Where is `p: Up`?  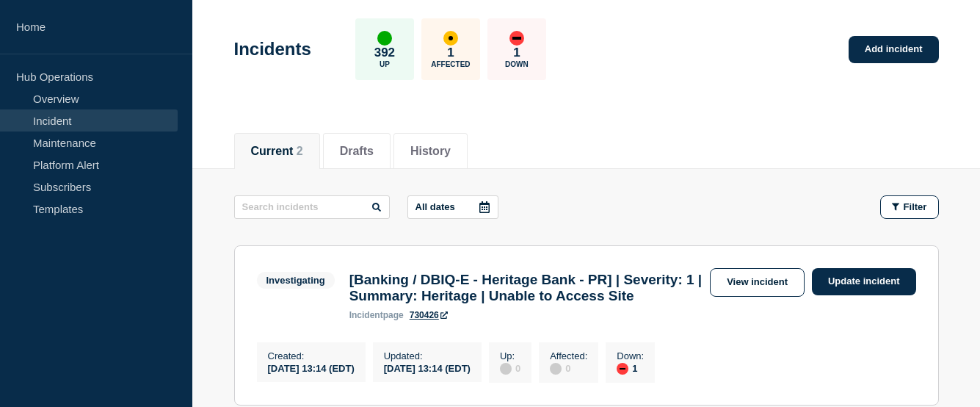 p: Up is located at coordinates (384, 64).